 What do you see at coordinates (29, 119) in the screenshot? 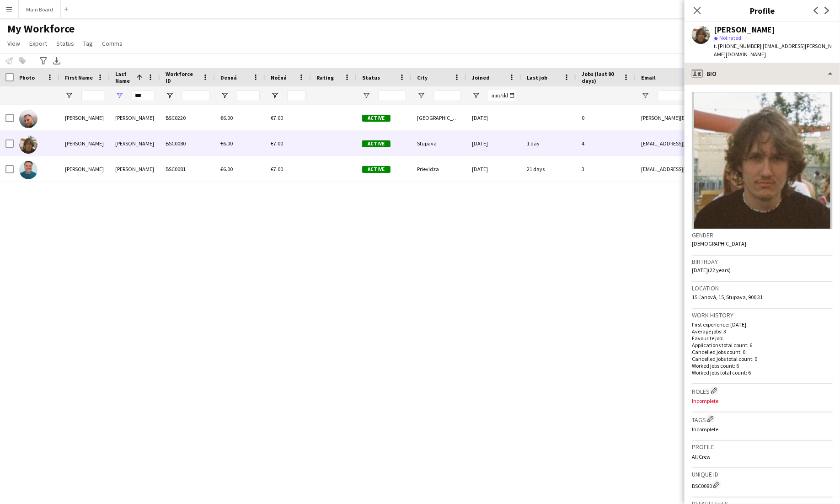
I see `img: Dominik Krajčovič` at bounding box center [29, 119].